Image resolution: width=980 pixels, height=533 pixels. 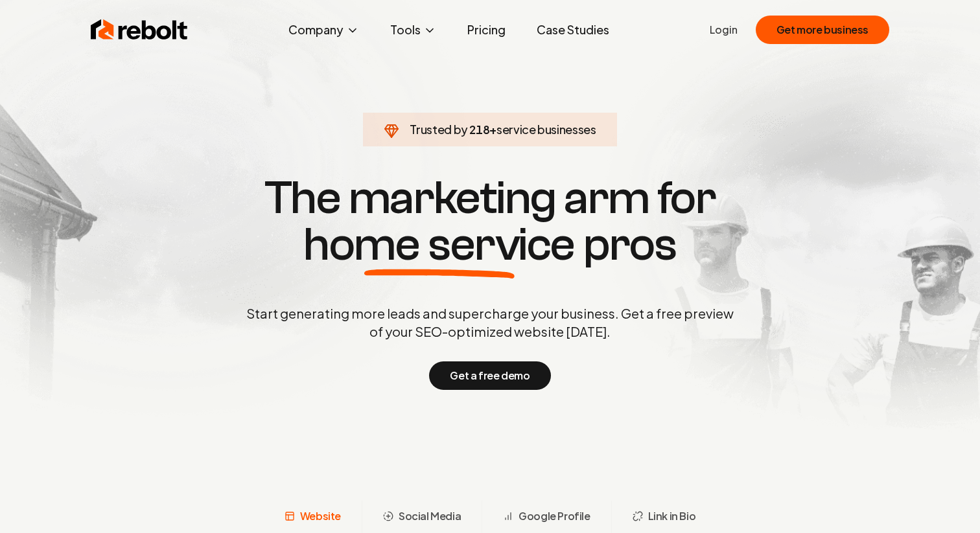 I want to click on span: Link in Bio, so click(x=673, y=516).